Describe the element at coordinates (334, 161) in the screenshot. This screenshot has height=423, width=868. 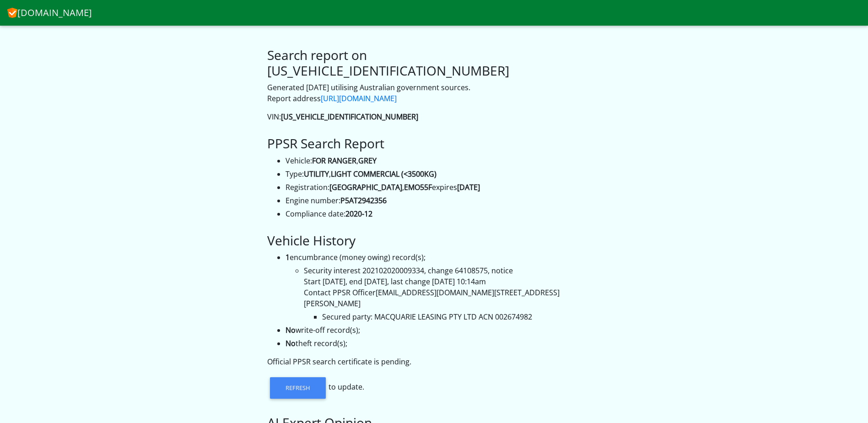
I see `strong: FOR RANGER` at that location.